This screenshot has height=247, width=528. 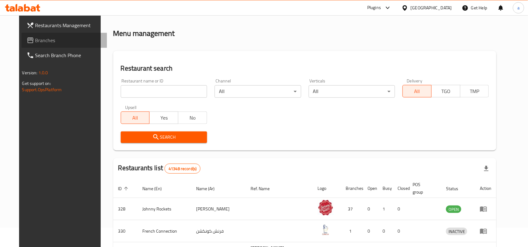 What do you see at coordinates (69, 25) in the screenshot?
I see `span: Restaurants Management` at bounding box center [69, 25].